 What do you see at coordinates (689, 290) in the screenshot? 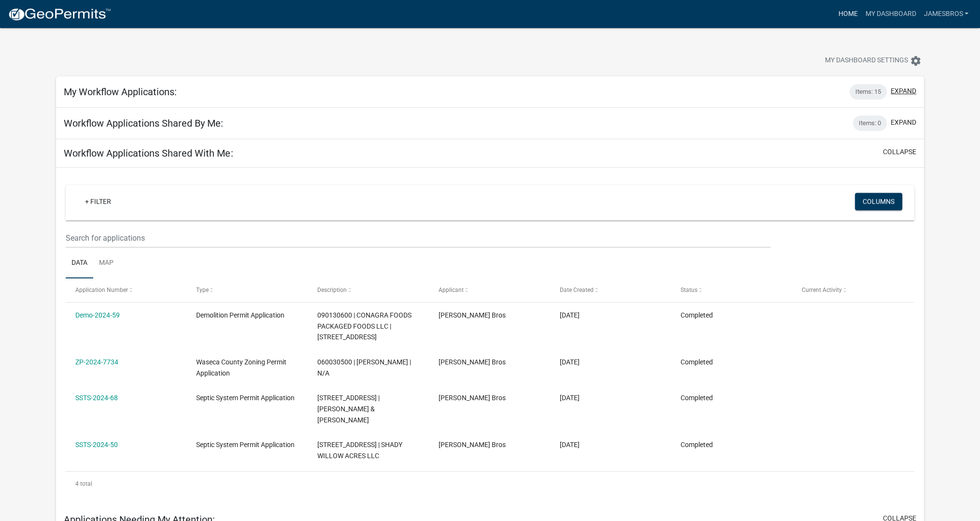
I see `span: Status` at bounding box center [689, 290].